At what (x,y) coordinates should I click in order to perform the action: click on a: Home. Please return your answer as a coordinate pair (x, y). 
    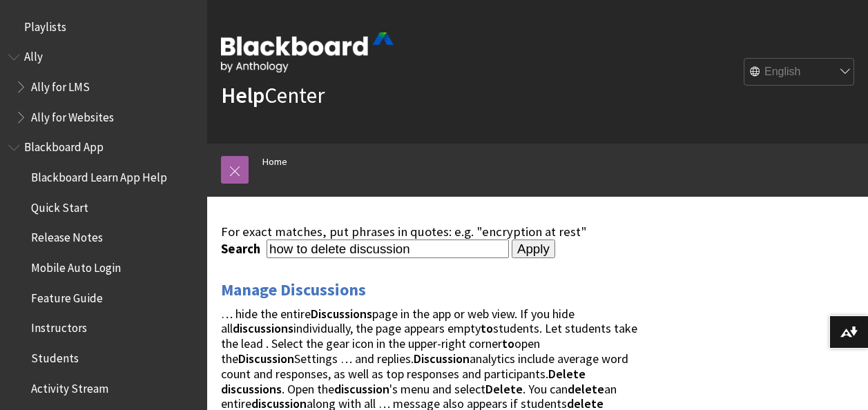
    Looking at the image, I should click on (275, 161).